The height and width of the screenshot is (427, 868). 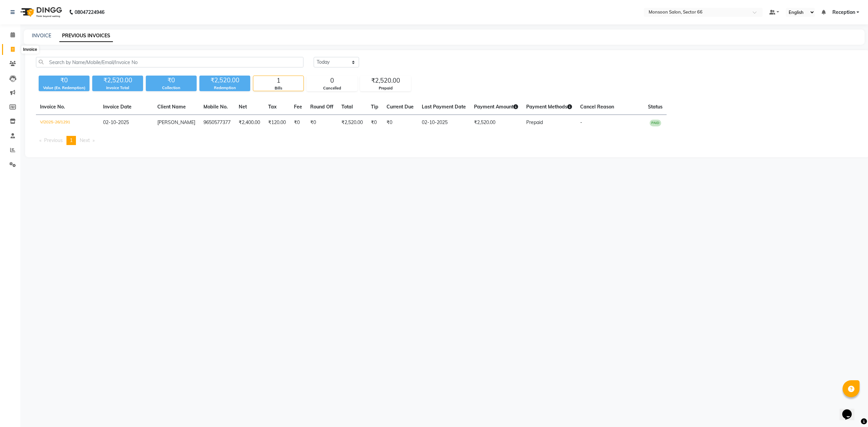 I want to click on div: Invoice, so click(x=30, y=50).